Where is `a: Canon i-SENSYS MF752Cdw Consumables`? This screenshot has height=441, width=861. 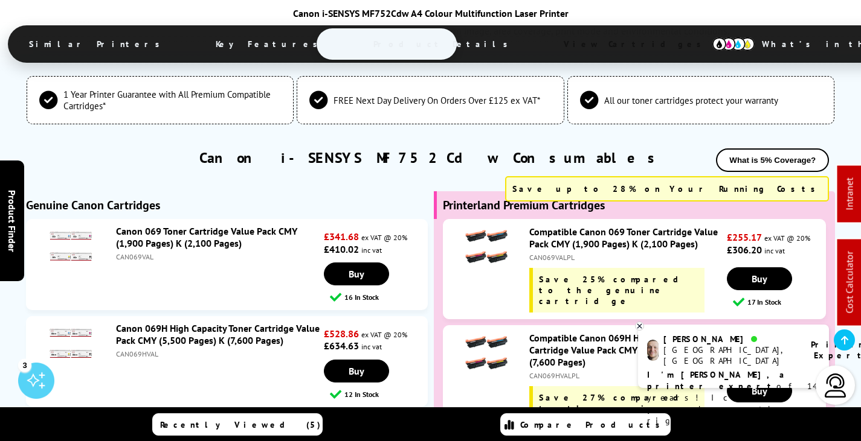 a: Canon i-SENSYS MF752Cdw Consumables is located at coordinates (431, 158).